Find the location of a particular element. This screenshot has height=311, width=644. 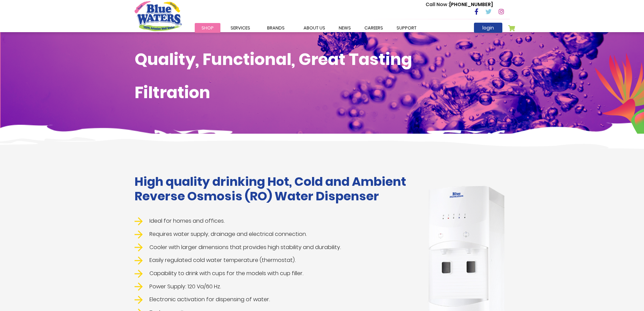

a: store logo is located at coordinates (158, 16).